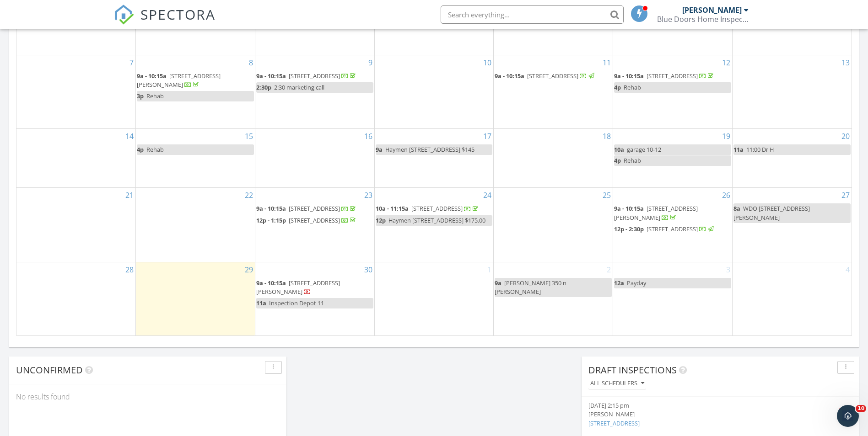 Image resolution: width=868 pixels, height=436 pixels. I want to click on a: Go to September 9, 2025, so click(370, 63).